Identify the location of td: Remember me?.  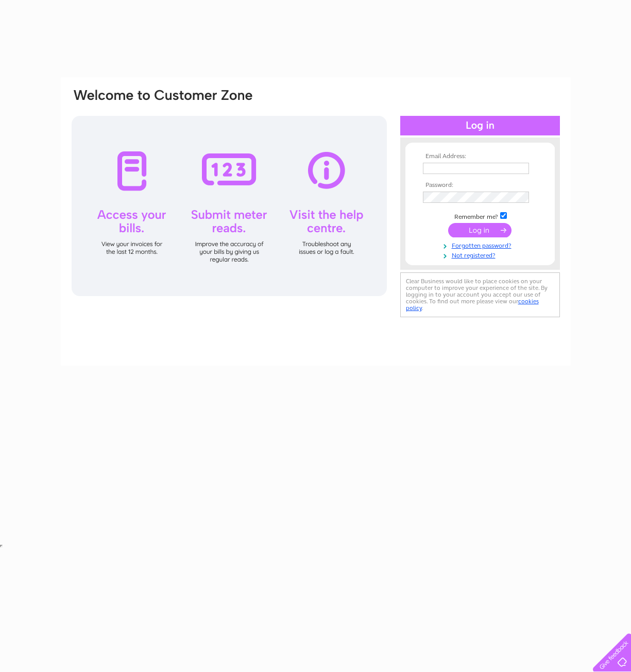
(480, 216).